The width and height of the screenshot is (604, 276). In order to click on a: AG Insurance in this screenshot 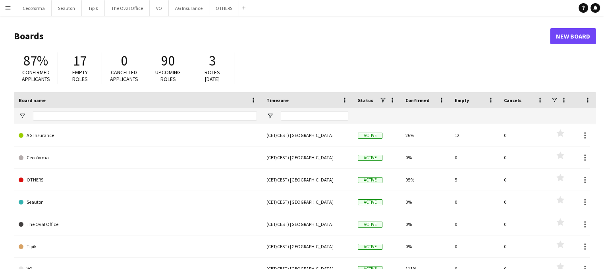, I will do `click(138, 135)`.